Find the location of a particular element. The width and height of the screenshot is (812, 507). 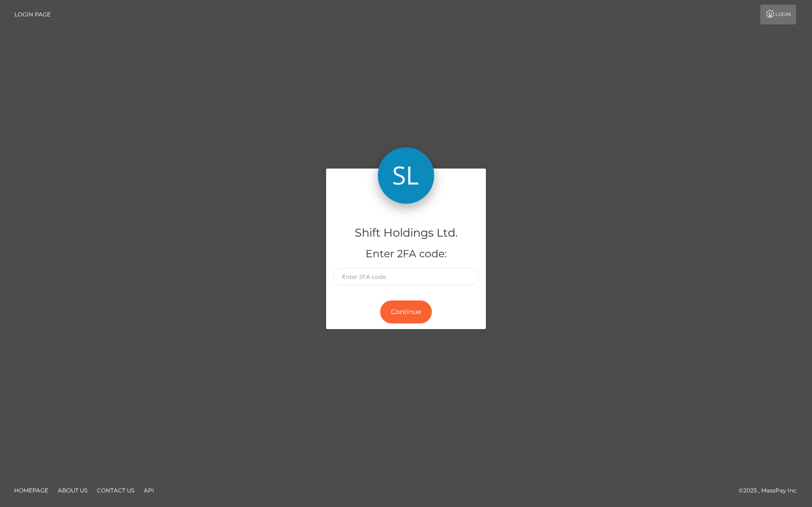

a: API is located at coordinates (149, 490).